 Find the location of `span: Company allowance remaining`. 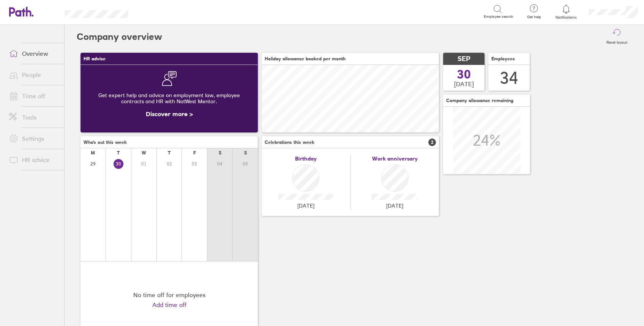

span: Company allowance remaining is located at coordinates (479, 101).